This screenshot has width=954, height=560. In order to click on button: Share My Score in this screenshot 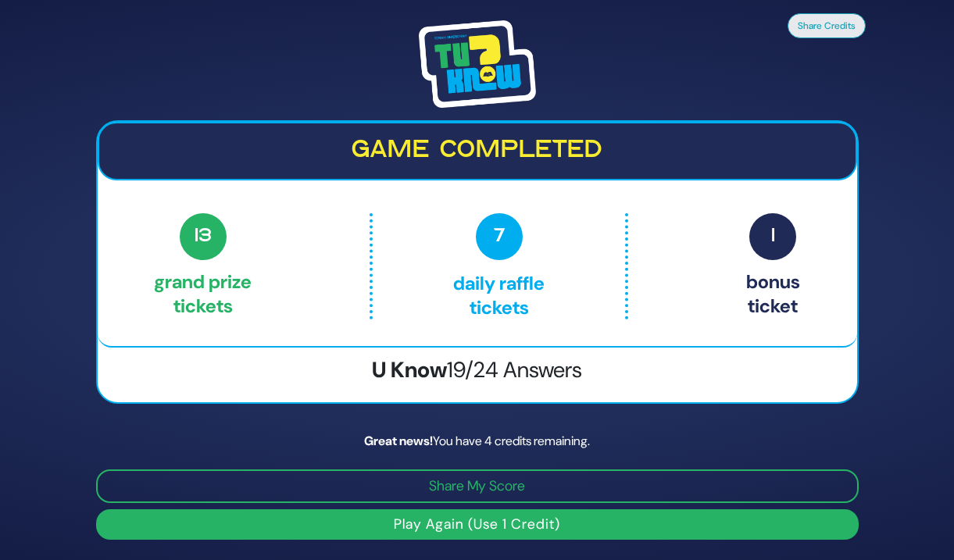, I will do `click(478, 486)`.